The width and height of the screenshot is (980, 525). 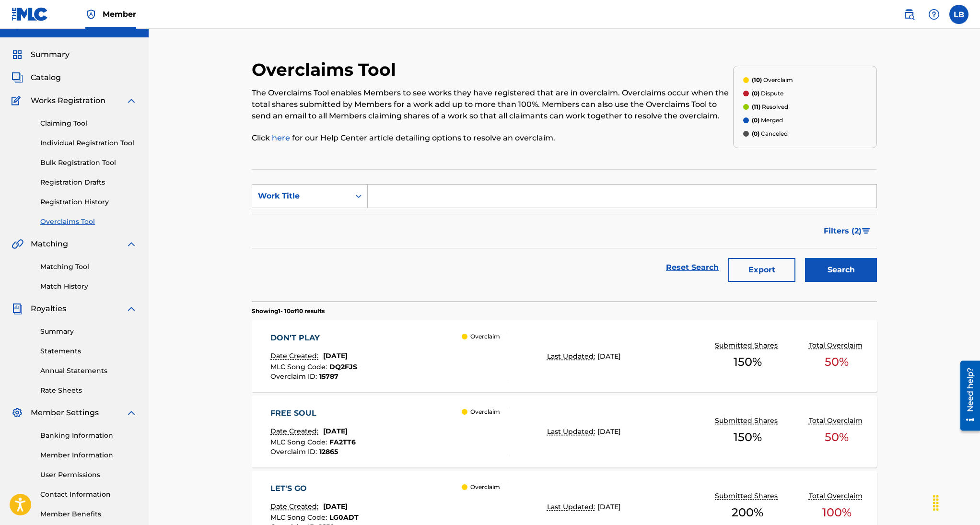 What do you see at coordinates (17, 309) in the screenshot?
I see `img: Royalties` at bounding box center [17, 309].